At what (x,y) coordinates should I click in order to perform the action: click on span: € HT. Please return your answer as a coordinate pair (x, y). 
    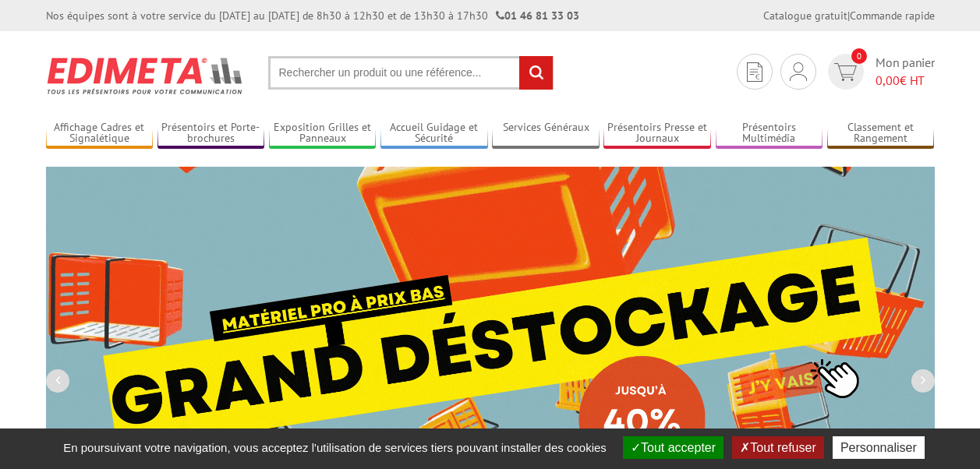
    Looking at the image, I should click on (905, 80).